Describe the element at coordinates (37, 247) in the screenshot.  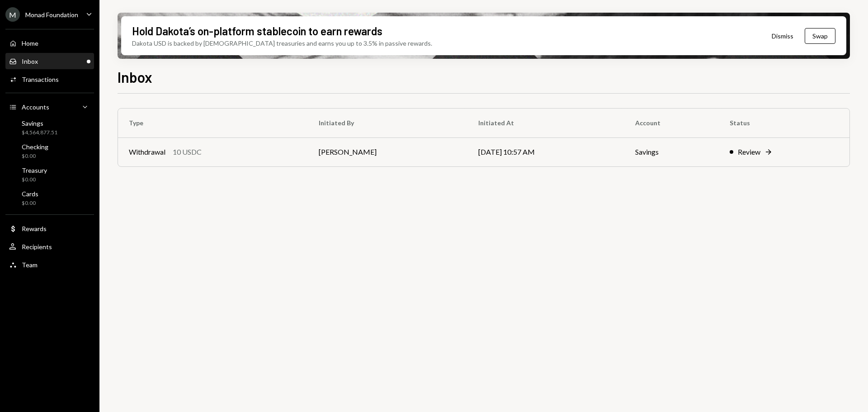
I see `div: Recipients` at that location.